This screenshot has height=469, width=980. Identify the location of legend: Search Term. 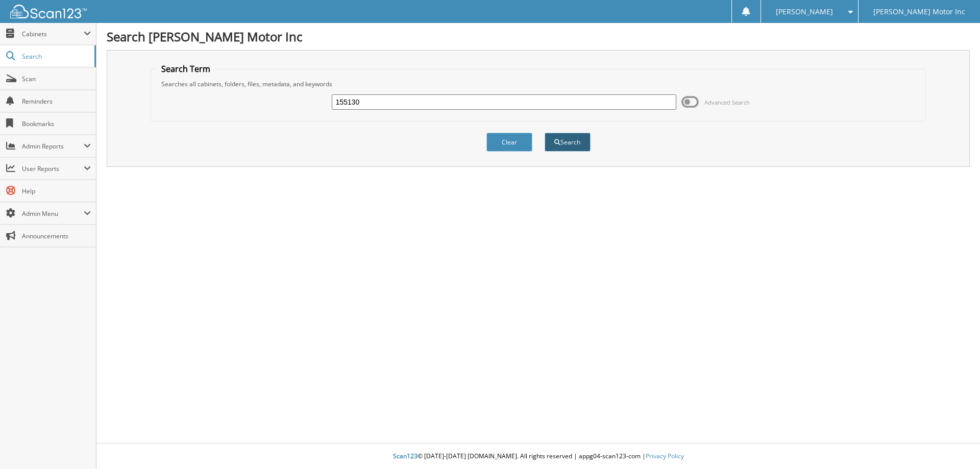
(185, 68).